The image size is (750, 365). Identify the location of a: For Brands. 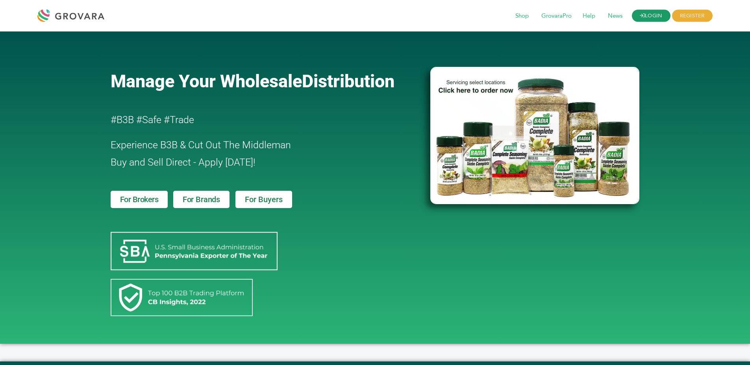
(201, 200).